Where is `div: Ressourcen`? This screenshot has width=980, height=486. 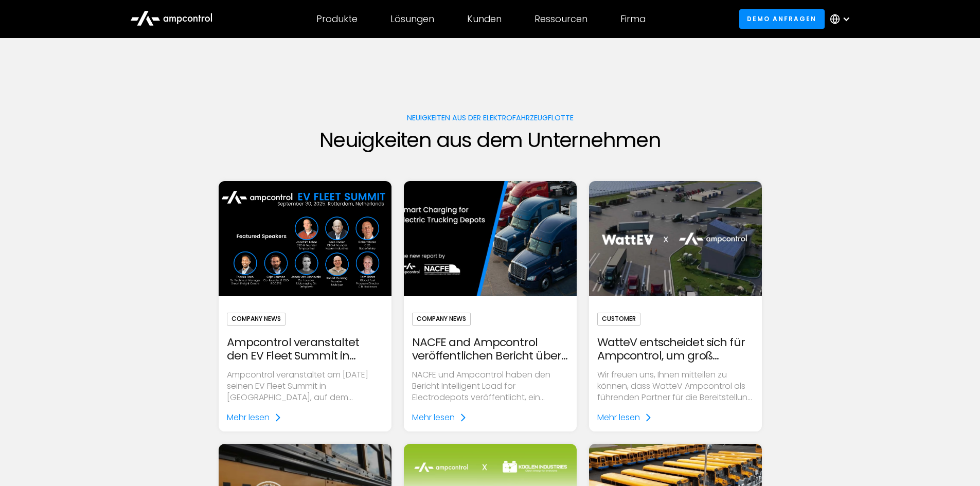
div: Ressourcen is located at coordinates (560, 19).